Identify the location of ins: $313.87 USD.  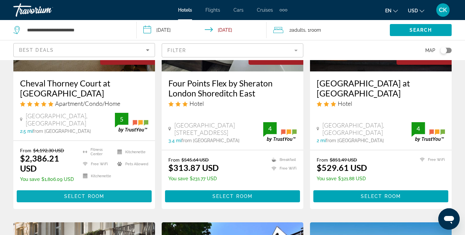
(193, 168).